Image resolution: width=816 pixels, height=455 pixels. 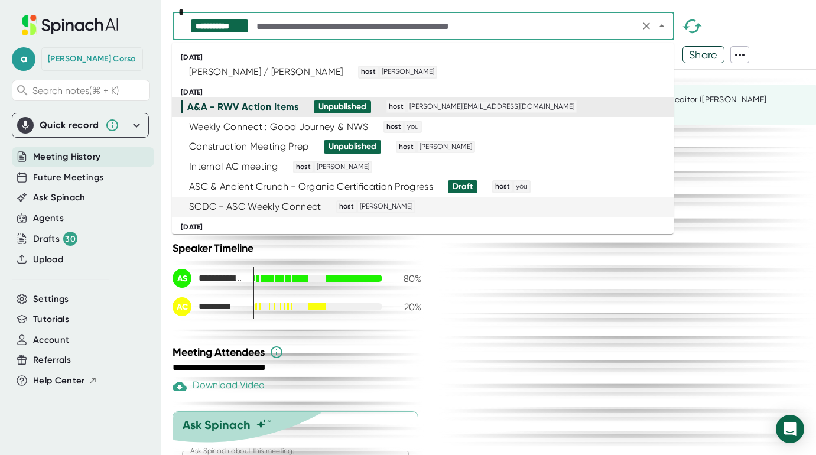 What do you see at coordinates (646, 26) in the screenshot?
I see `button: Clear` at bounding box center [646, 26].